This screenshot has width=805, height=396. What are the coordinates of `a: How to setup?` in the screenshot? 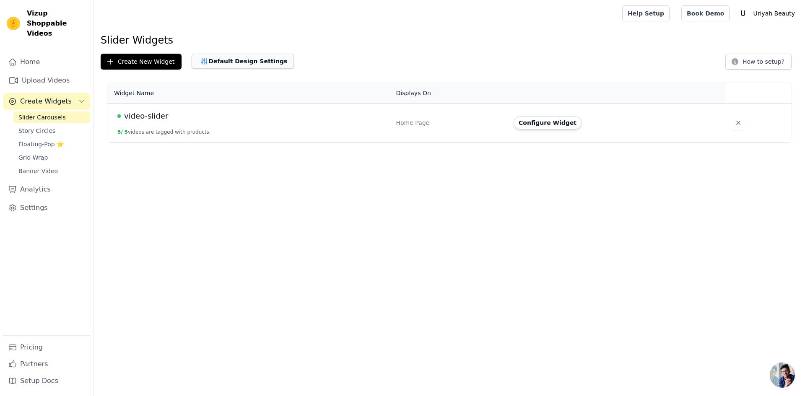 It's located at (759, 63).